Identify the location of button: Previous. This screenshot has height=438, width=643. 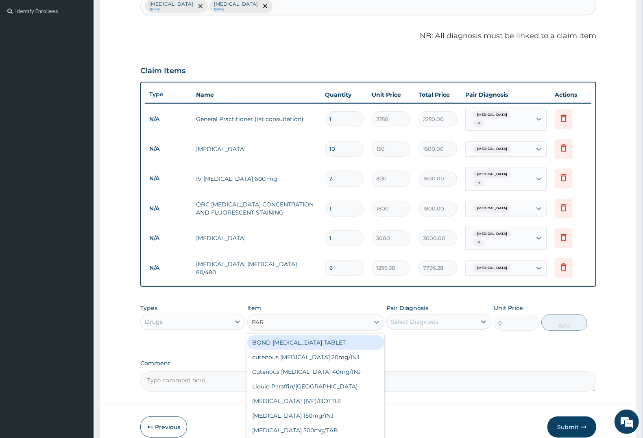
(163, 427).